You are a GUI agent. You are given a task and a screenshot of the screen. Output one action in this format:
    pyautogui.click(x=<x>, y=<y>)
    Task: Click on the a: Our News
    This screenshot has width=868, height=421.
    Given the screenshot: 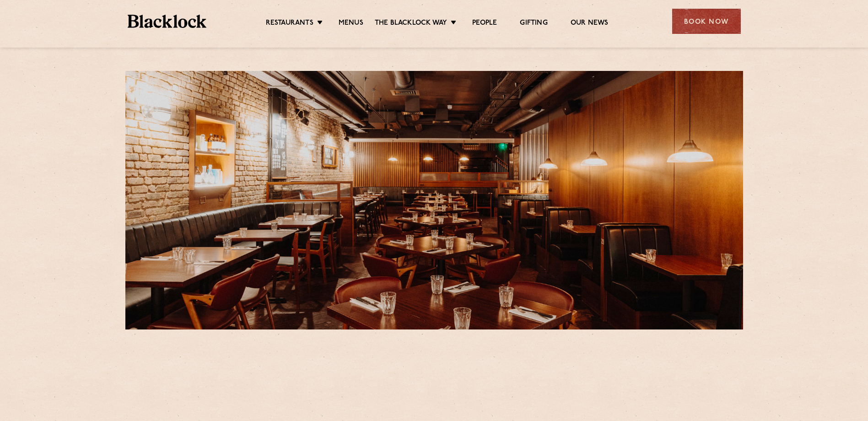 What is the action you would take?
    pyautogui.click(x=589, y=24)
    